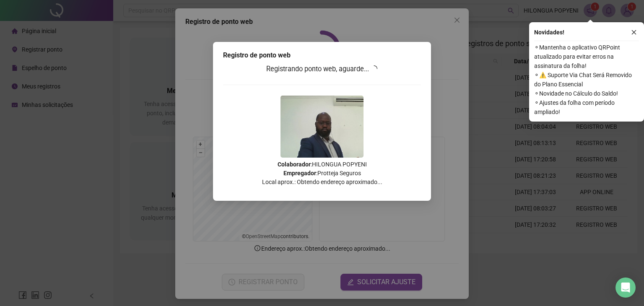  Describe the element at coordinates (587, 93) in the screenshot. I see `span: ⚬ Novidade no Cálculo do Saldo!` at that location.